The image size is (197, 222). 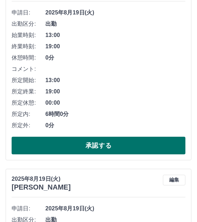 What do you see at coordinates (29, 35) in the screenshot?
I see `span: 始業時刻:` at bounding box center [29, 35].